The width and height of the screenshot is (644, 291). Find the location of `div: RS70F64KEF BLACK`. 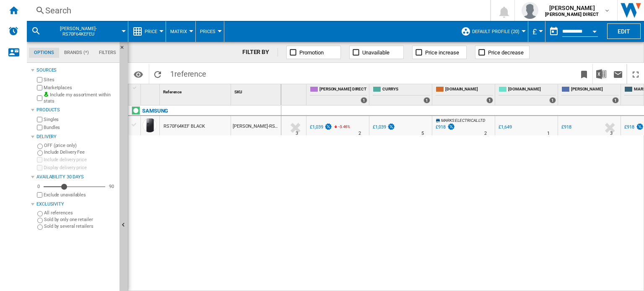

div: RS70F64KEF BLACK is located at coordinates (184, 126).